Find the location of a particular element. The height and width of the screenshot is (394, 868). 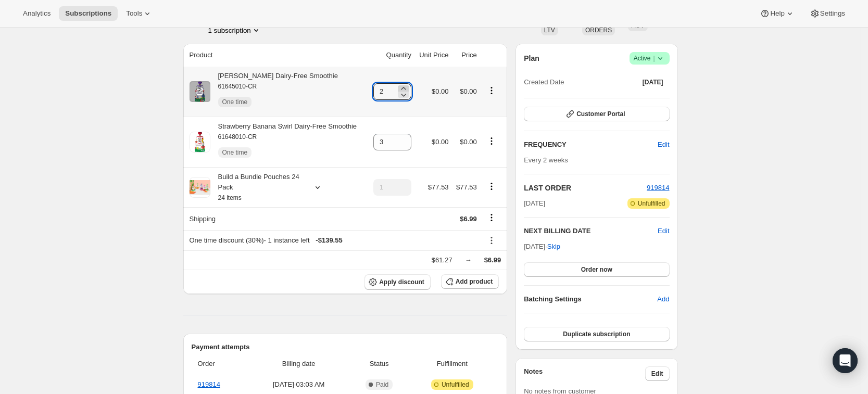

span: 919814 is located at coordinates (658, 187).